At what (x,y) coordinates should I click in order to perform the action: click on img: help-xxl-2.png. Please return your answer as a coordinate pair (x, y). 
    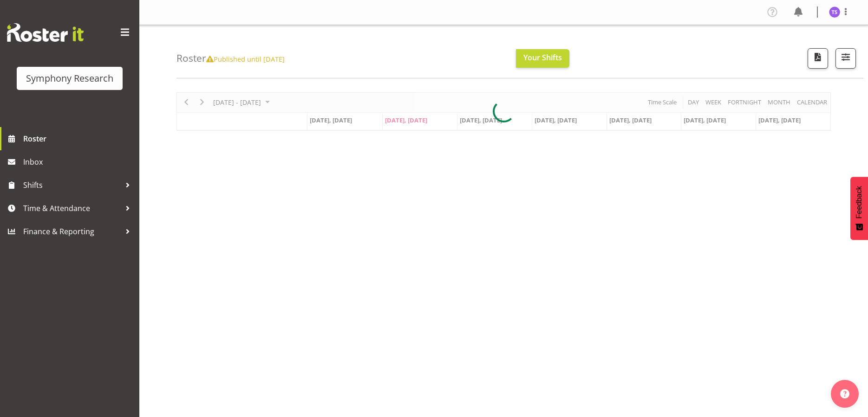
    Looking at the image, I should click on (845, 394).